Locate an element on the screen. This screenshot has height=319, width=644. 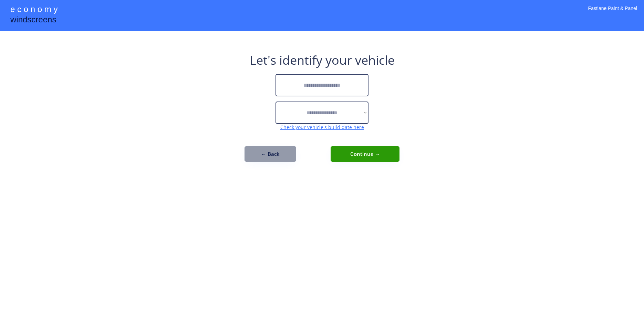
a: Check your vehicle's build date here is located at coordinates (322, 127).